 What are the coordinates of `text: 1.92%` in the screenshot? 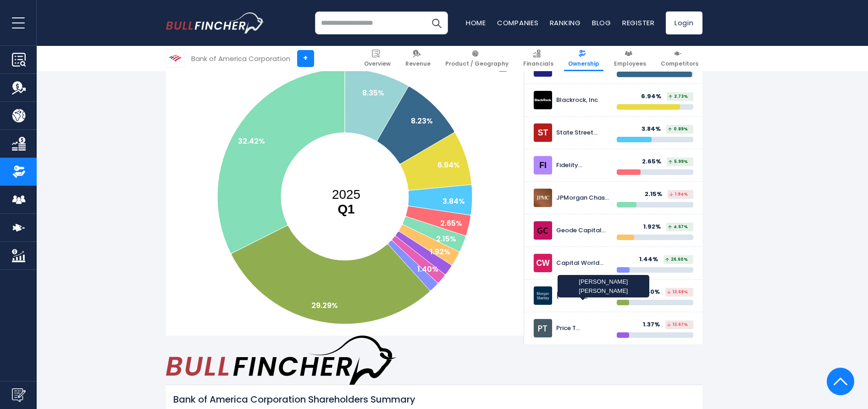 It's located at (440, 251).